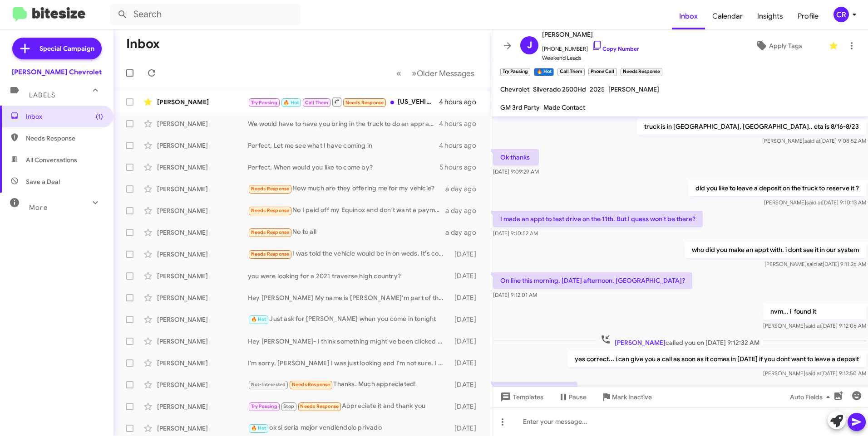 The width and height of the screenshot is (868, 436). I want to click on div: CR, so click(841, 15).